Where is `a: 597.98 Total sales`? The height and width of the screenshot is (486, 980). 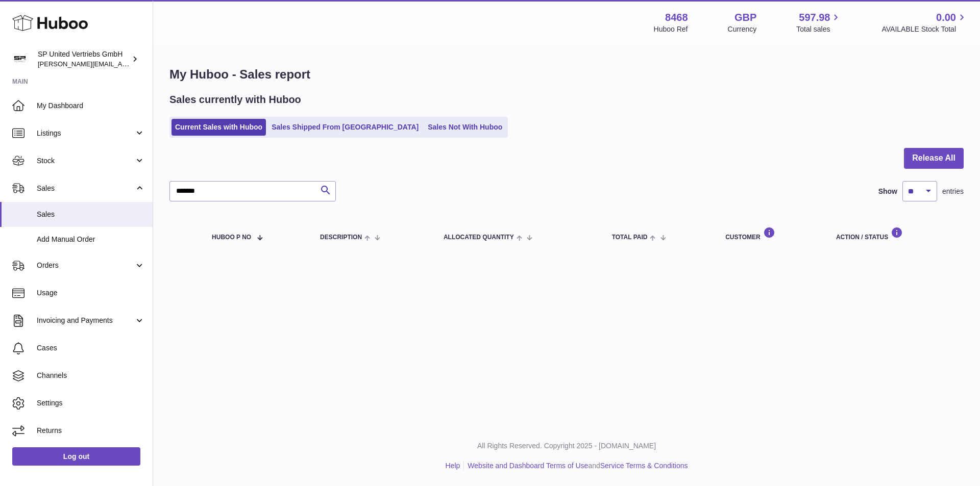 a: 597.98 Total sales is located at coordinates (819, 22).